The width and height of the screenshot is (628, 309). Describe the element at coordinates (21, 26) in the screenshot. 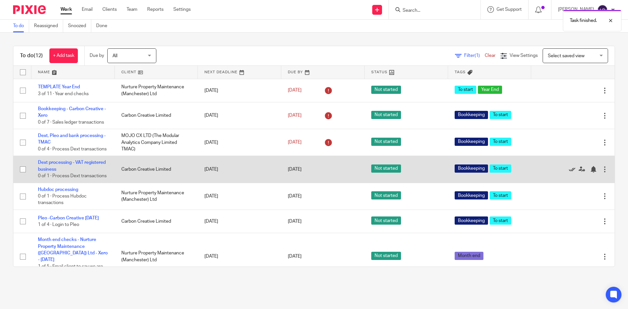

I see `a: To do` at that location.